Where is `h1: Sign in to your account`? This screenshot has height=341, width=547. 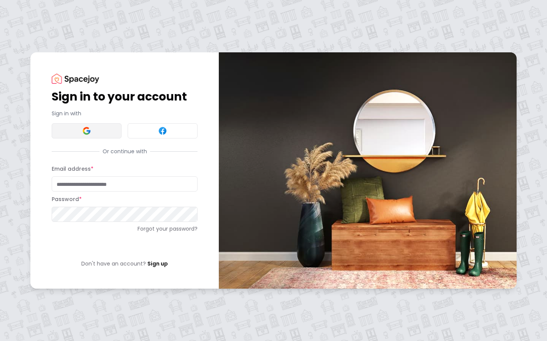 h1: Sign in to your account is located at coordinates (125, 97).